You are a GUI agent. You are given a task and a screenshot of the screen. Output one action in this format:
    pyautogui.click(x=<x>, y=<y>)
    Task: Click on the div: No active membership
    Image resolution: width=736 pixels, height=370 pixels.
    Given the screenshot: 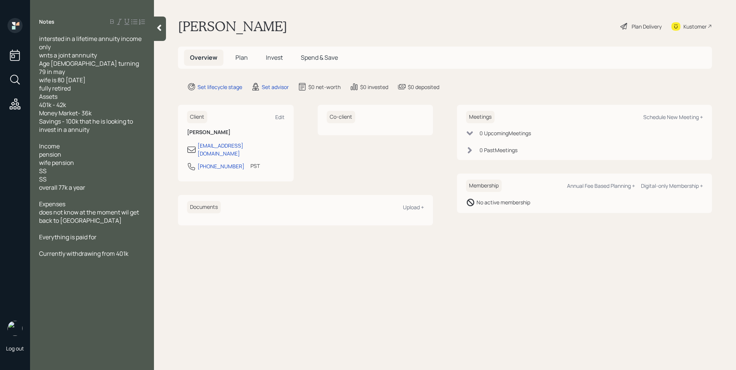 What is the action you would take?
    pyautogui.click(x=503, y=202)
    